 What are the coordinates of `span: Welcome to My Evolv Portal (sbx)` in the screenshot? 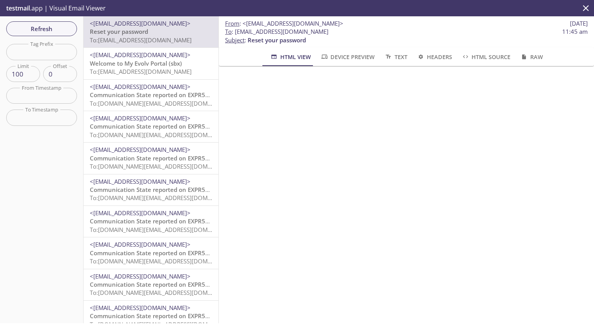 It's located at (136, 63).